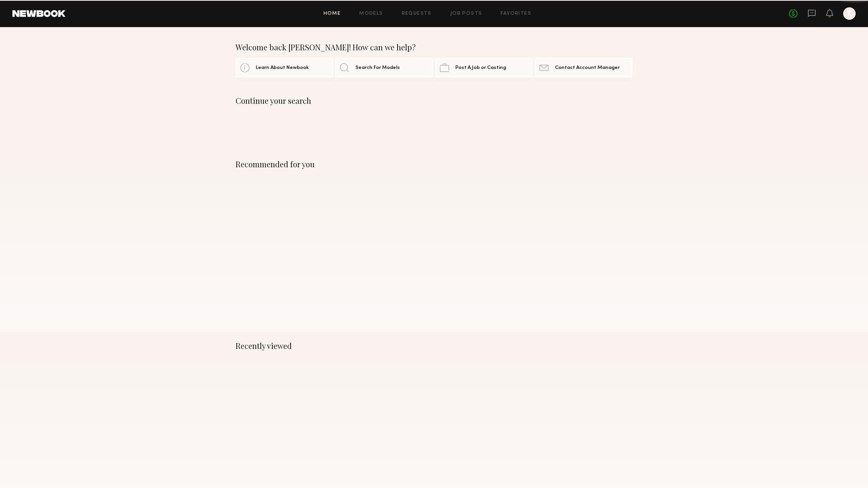  What do you see at coordinates (384, 68) in the screenshot?
I see `a: Search For Models` at bounding box center [384, 68].